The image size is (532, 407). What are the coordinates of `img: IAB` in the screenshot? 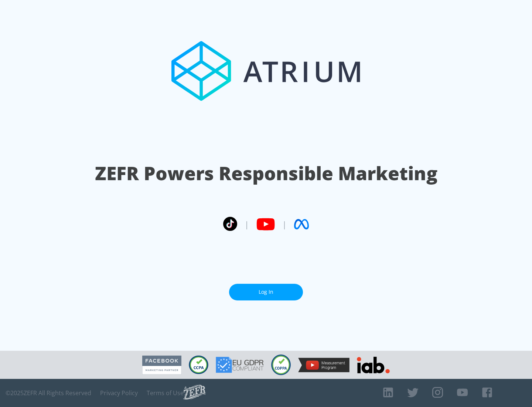 It's located at (373, 365).